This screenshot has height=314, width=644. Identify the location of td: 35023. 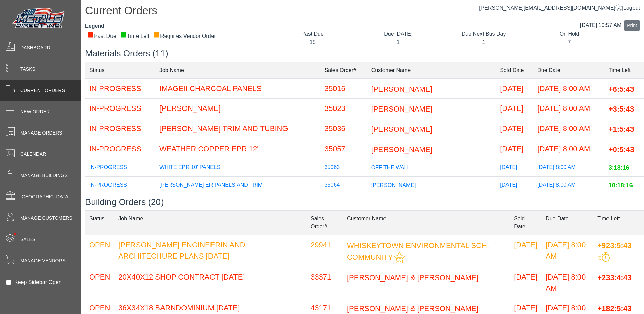
(344, 109).